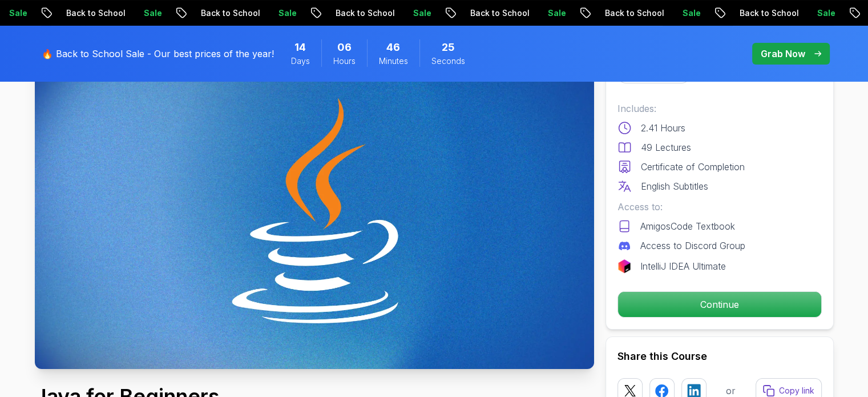 This screenshot has width=868, height=397. What do you see at coordinates (344, 47) in the screenshot?
I see `span: 6 Hours` at bounding box center [344, 47].